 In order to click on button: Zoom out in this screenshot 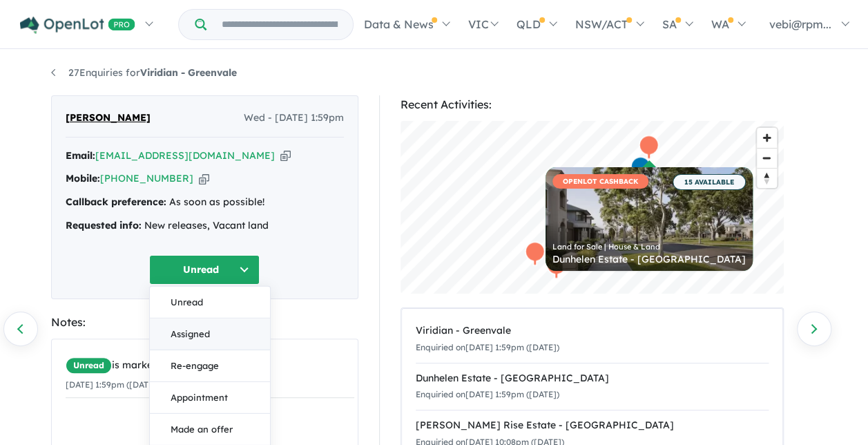, I will do `click(767, 158)`.